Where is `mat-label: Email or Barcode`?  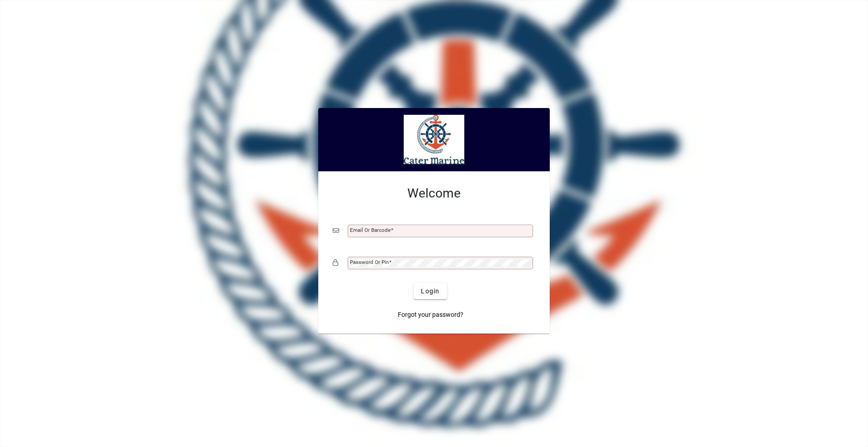
mat-label: Email or Barcode is located at coordinates (370, 230).